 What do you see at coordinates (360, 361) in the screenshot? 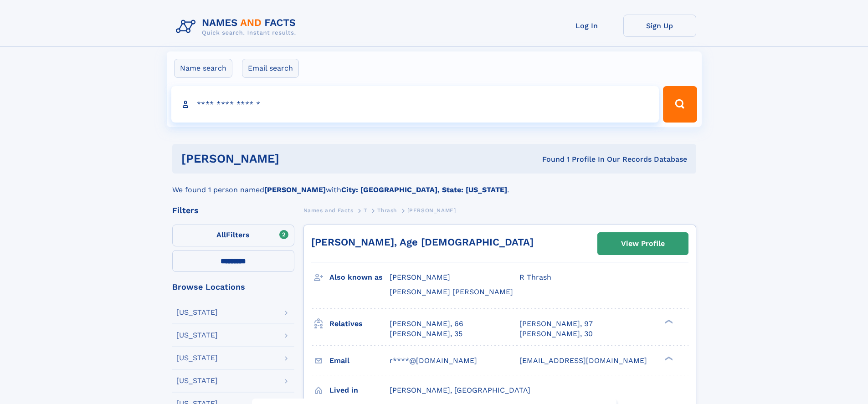
I see `h3: Email` at bounding box center [360, 361].